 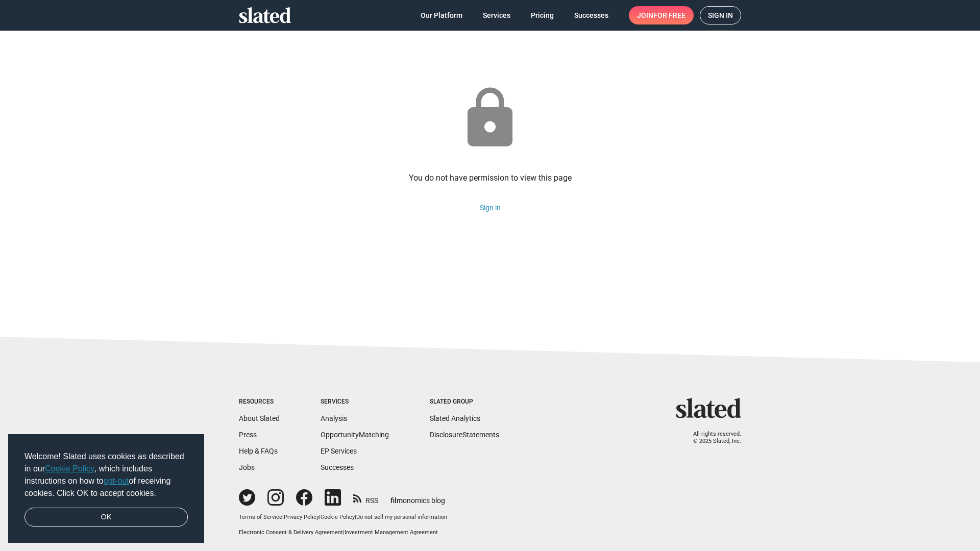 I want to click on a: Pricing, so click(x=542, y=15).